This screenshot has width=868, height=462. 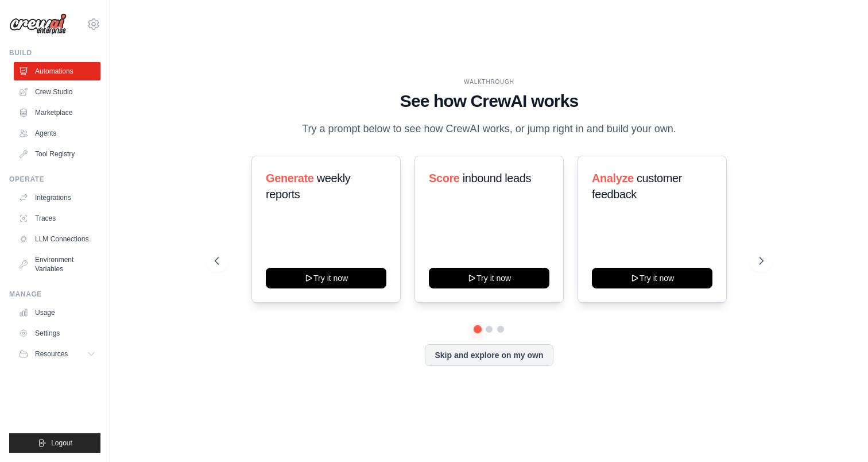 I want to click on span: inbound leads, so click(x=497, y=178).